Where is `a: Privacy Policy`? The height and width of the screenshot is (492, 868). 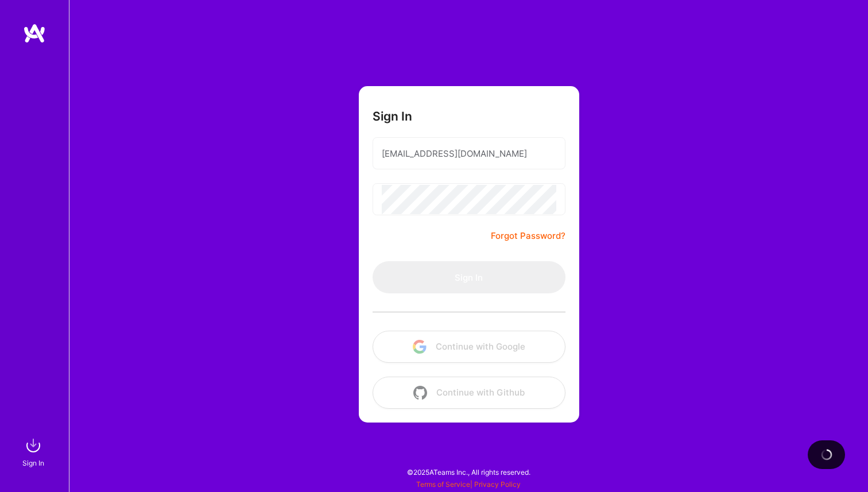 a: Privacy Policy is located at coordinates (497, 483).